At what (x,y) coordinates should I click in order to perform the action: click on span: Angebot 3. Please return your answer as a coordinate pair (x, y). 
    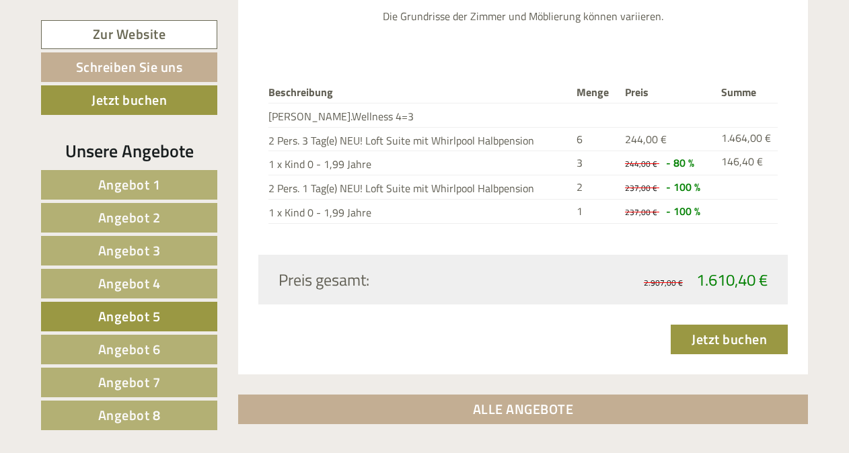
    Looking at the image, I should click on (129, 250).